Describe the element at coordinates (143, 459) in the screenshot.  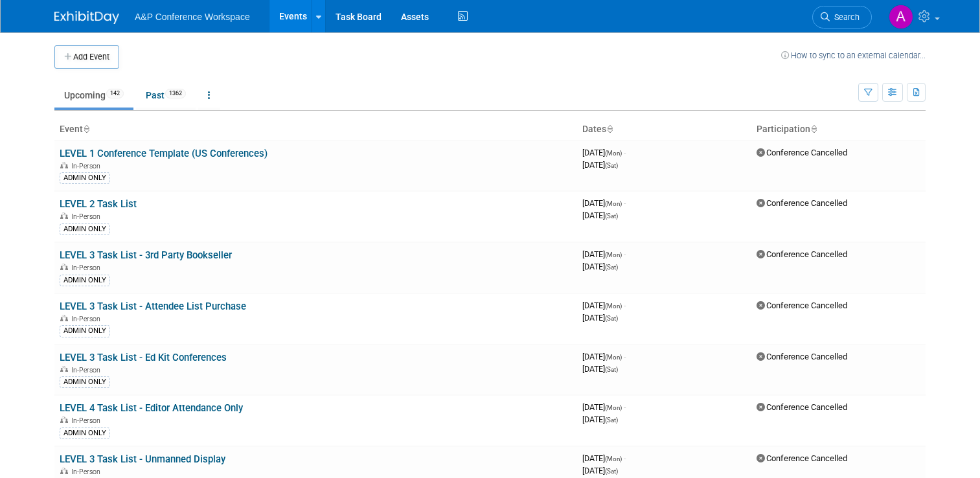
I see `a: LEVEL 3 Task List - Unmanned Display` at that location.